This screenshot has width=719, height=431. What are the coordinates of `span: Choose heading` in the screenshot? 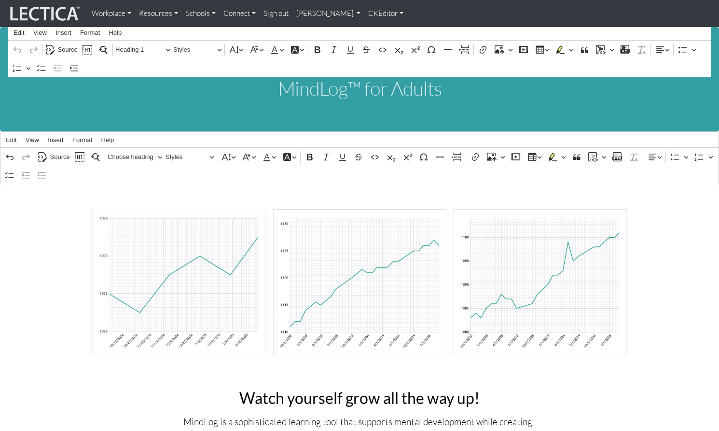 It's located at (133, 157).